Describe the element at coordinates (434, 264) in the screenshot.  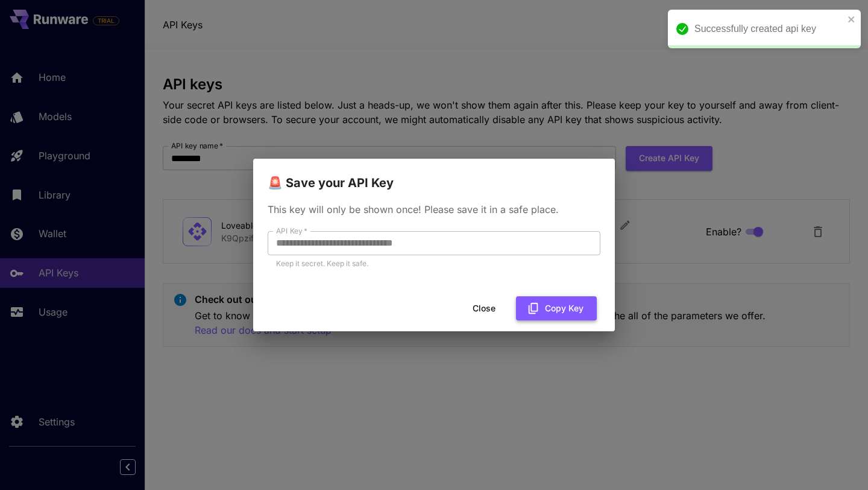
I see `p: Keep it secret. Keep it safe.` at that location.